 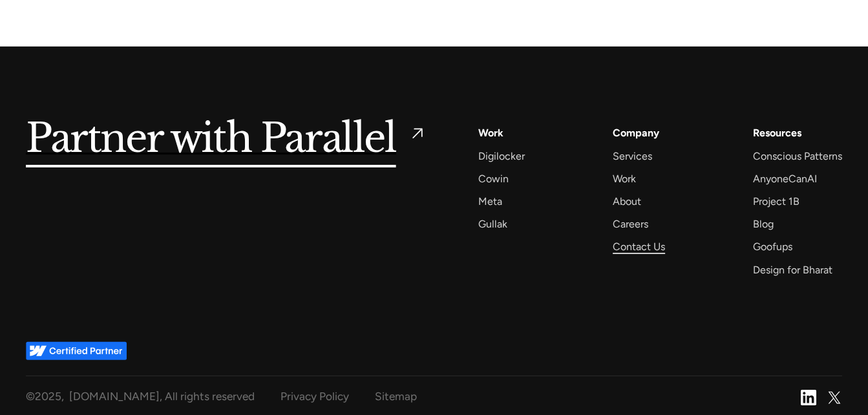 I want to click on a: Blog, so click(x=763, y=224).